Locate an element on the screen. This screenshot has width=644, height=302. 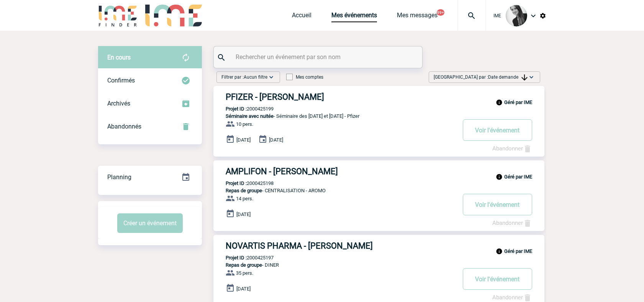
div: Retrouvez ici tous vos évènements avant confirmation is located at coordinates (150, 57).